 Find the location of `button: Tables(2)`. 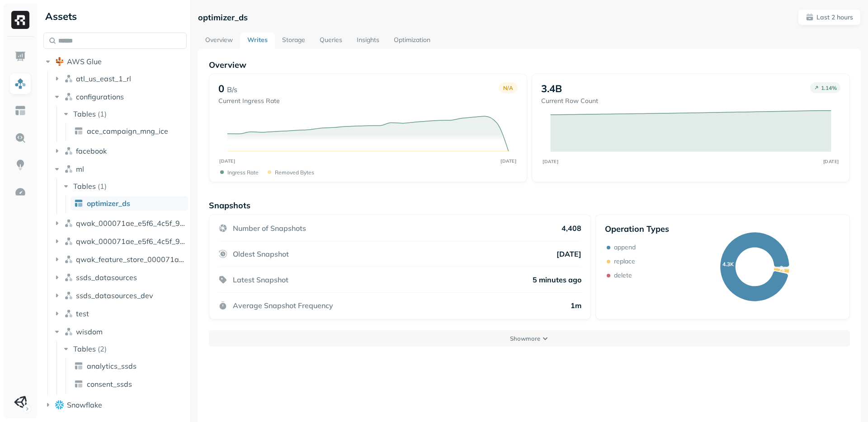

button: Tables(2) is located at coordinates (124, 349).